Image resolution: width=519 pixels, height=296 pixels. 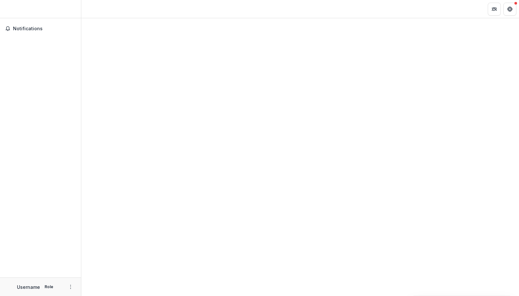 I want to click on button: Notifications, so click(x=40, y=29).